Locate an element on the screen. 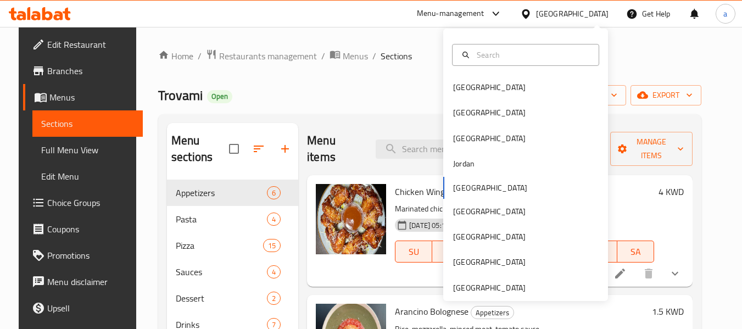 The height and width of the screenshot is (329, 742). span: Pizza is located at coordinates (219, 245).